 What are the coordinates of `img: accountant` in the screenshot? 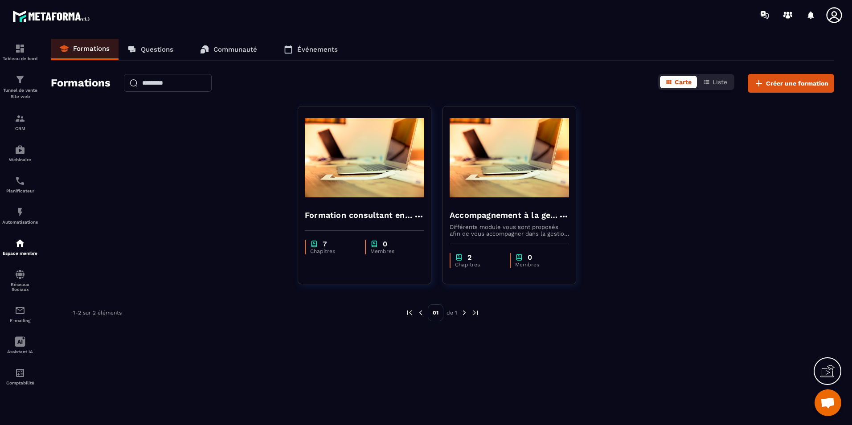 It's located at (20, 373).